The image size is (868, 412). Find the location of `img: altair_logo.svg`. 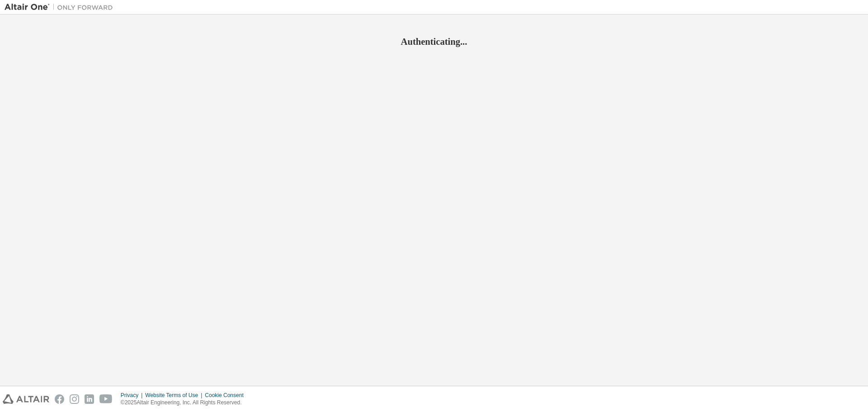

img: altair_logo.svg is located at coordinates (26, 398).